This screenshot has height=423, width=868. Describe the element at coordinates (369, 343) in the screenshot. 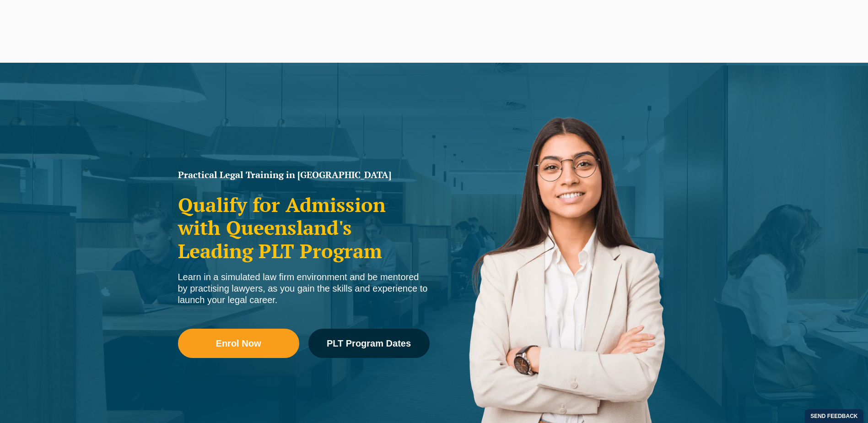

I see `a: PLT Program Dates` at that location.